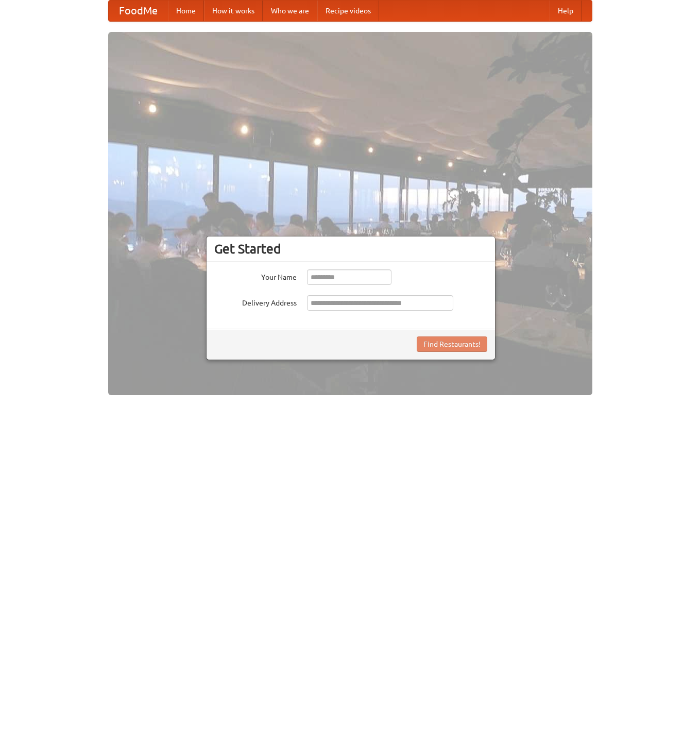 This screenshot has width=700, height=729. Describe the element at coordinates (349, 11) in the screenshot. I see `a: Recipe videos` at that location.